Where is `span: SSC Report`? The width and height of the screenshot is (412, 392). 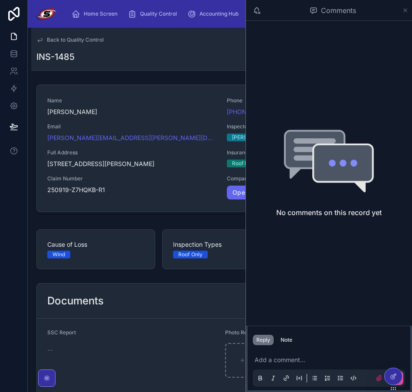
span: SSC Report is located at coordinates (62, 332).